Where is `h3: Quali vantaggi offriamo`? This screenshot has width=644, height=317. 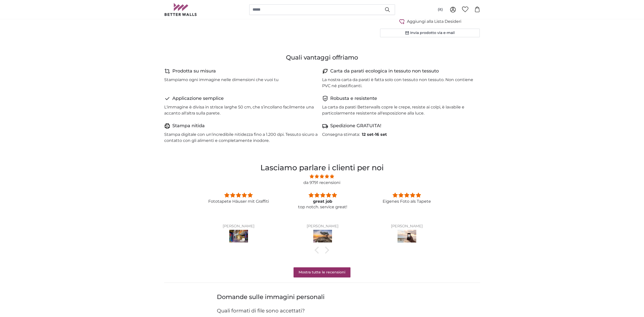 h3: Quali vantaggi offriamo is located at coordinates (322, 57).